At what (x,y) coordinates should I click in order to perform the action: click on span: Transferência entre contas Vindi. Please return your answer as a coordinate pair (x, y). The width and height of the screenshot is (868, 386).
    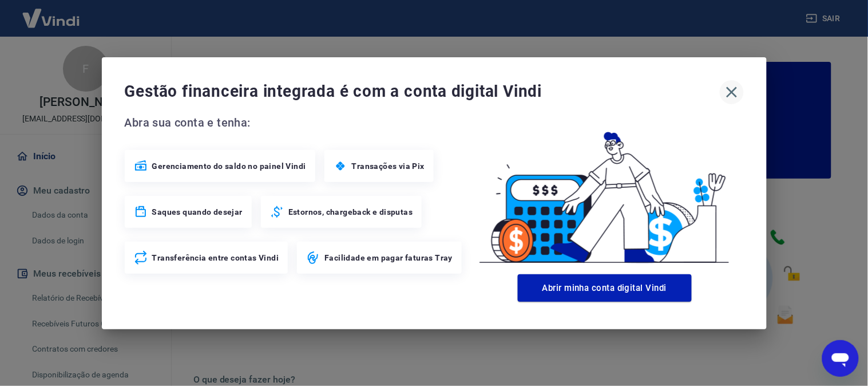
    Looking at the image, I should click on (216, 258).